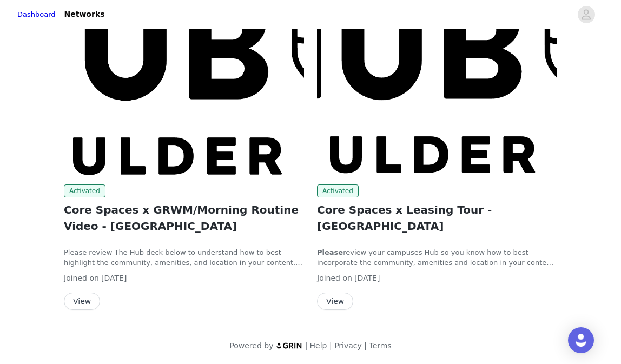  Describe the element at coordinates (84, 14) in the screenshot. I see `a: Networks` at that location.